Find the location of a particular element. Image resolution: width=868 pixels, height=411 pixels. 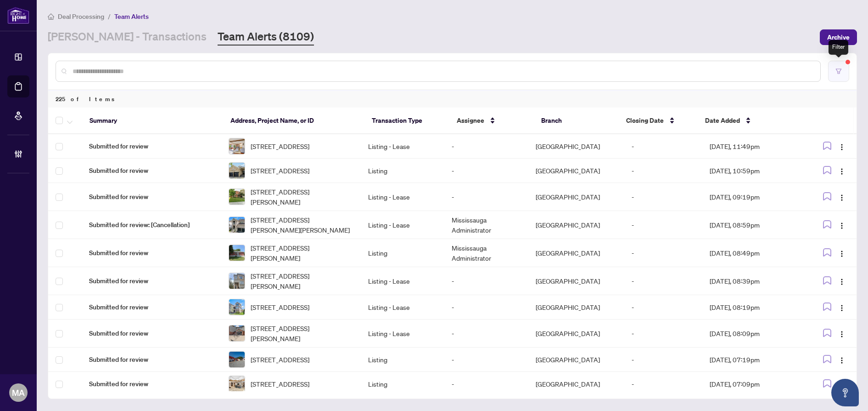

span: Deal Processing is located at coordinates (81, 17).